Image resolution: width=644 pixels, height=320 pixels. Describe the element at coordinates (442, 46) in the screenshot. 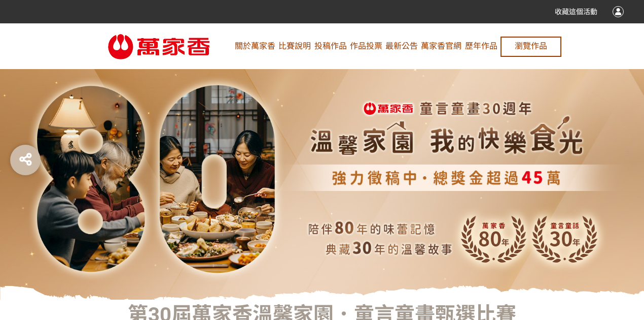

I see `span: 萬家香官網` at that location.